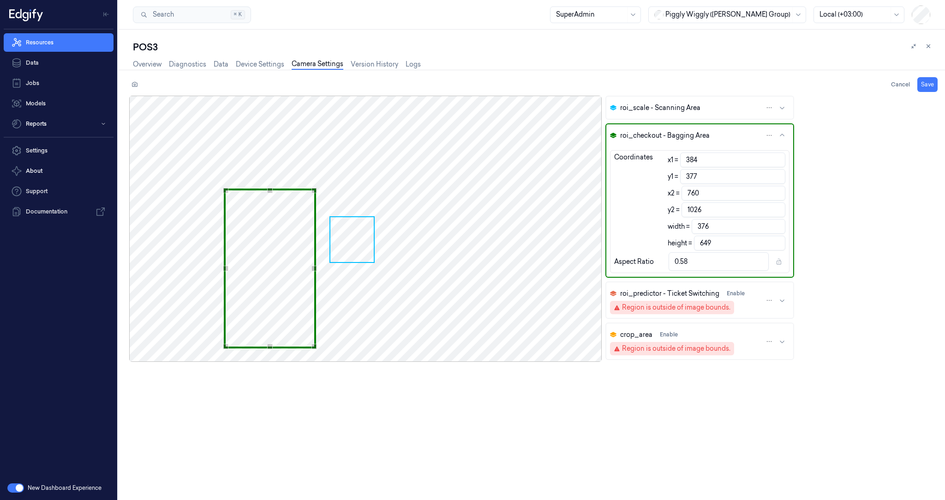  What do you see at coordinates (226, 268) in the screenshot?
I see `div: Use the up and down arrow keys to move the west drag handle to change the crop selection area` at bounding box center [226, 268].